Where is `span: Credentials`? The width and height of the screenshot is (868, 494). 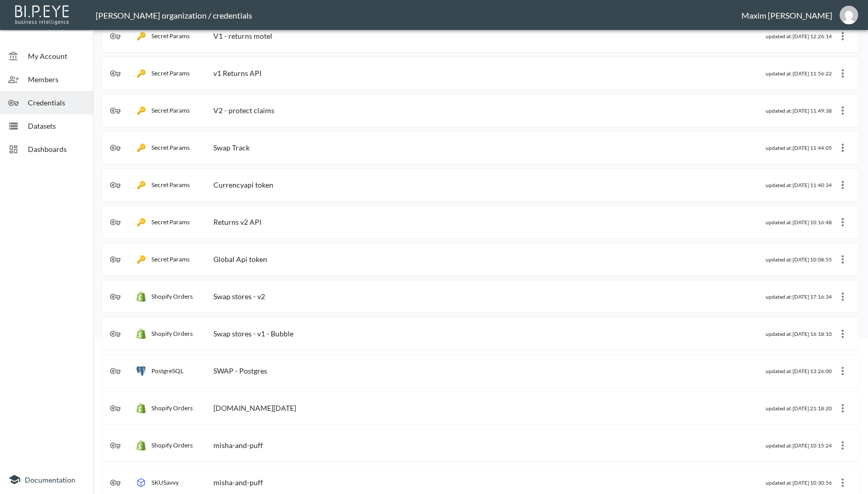 span: Credentials is located at coordinates (57, 102).